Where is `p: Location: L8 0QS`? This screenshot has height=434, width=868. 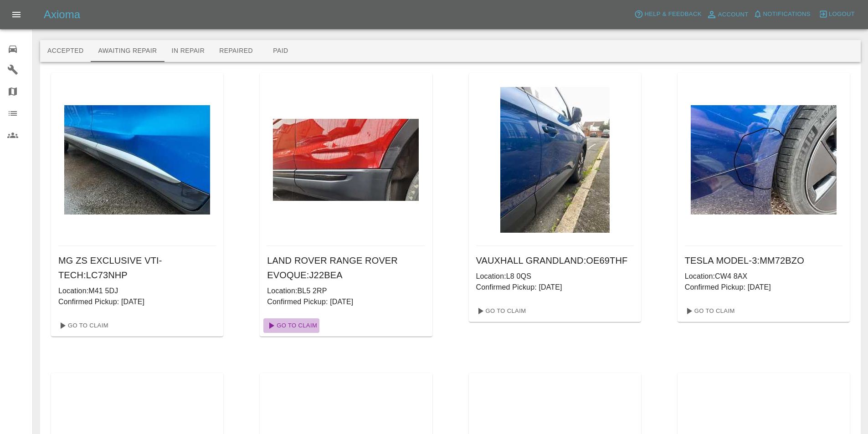
p: Location: L8 0QS is located at coordinates (555, 277).